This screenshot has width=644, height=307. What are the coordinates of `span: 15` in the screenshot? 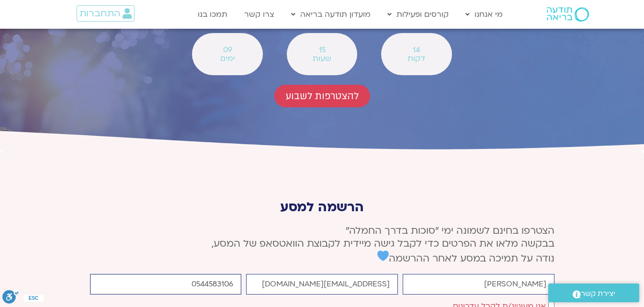 It's located at (322, 50).